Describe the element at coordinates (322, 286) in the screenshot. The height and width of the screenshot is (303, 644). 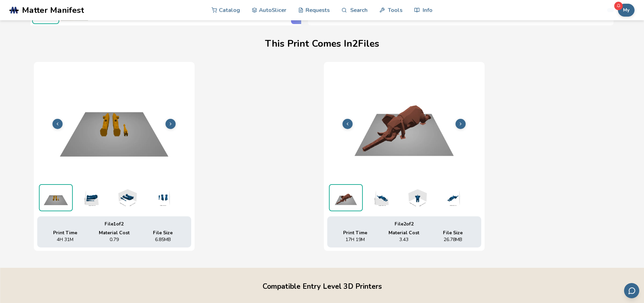
I see `h2: Compatible Entry Level 3D Printers` at that location.